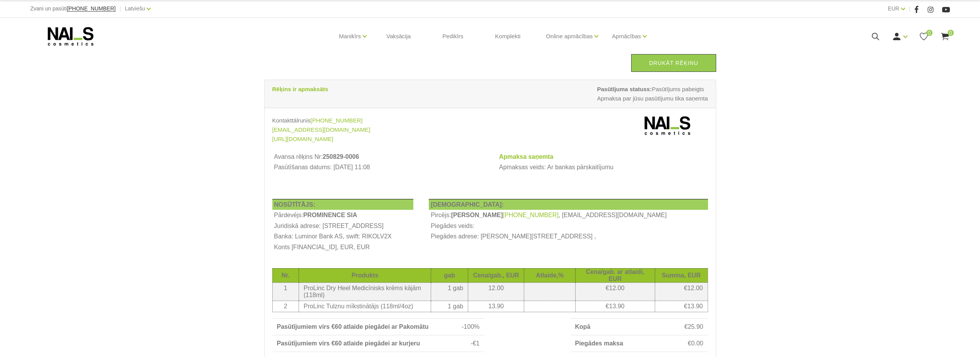 The height and width of the screenshot is (357, 980). What do you see at coordinates (624, 89) in the screenshot?
I see `strong: Pasūtījuma statuss:` at bounding box center [624, 89].